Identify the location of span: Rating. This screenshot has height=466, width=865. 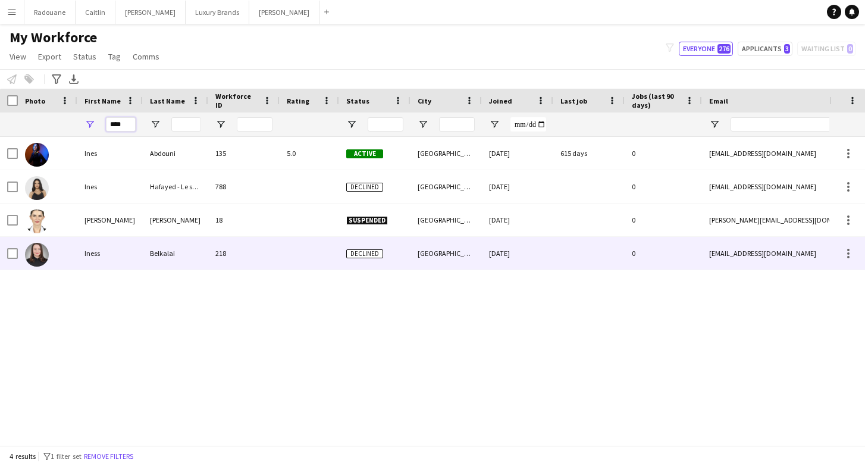
(298, 101).